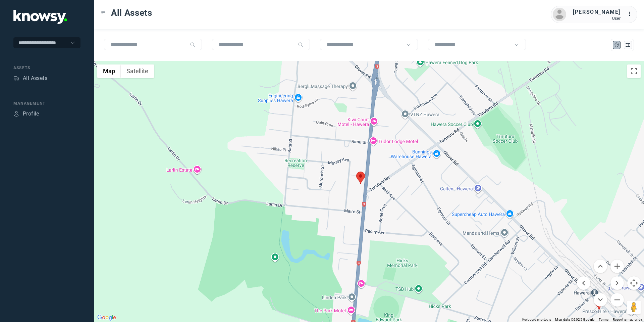 The height and width of the screenshot is (322, 644). Describe the element at coordinates (40, 17) in the screenshot. I see `img: Application Logo` at that location.